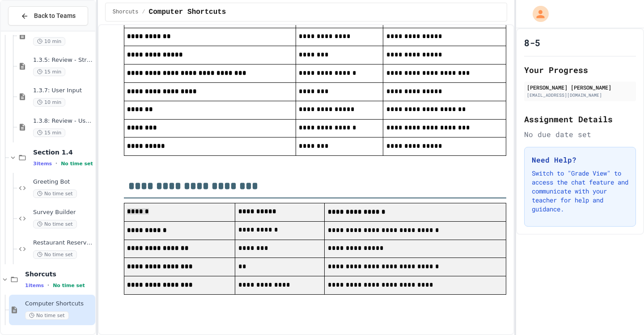  I want to click on span: 1.3.8: Review - User Input, so click(63, 121).